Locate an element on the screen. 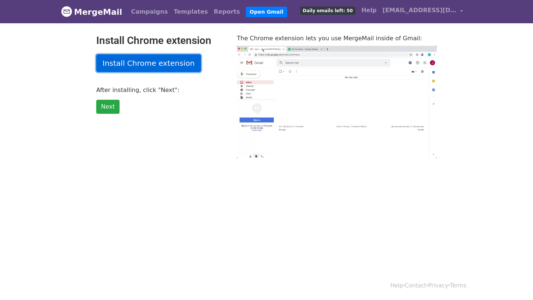 The width and height of the screenshot is (533, 300). p: After installing, click "Next": is located at coordinates (161, 90).